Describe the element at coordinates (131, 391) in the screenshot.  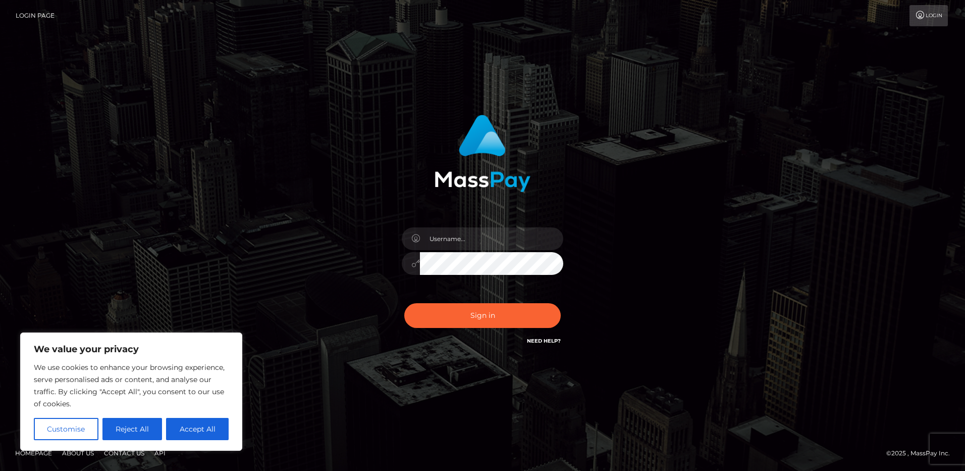
I see `div: We value your privacy` at that location.